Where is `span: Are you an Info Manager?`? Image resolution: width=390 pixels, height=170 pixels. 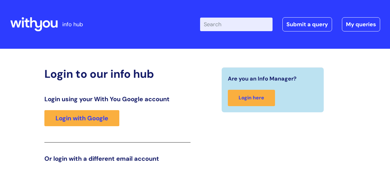 span: Are you an Info Manager? is located at coordinates (262, 79).